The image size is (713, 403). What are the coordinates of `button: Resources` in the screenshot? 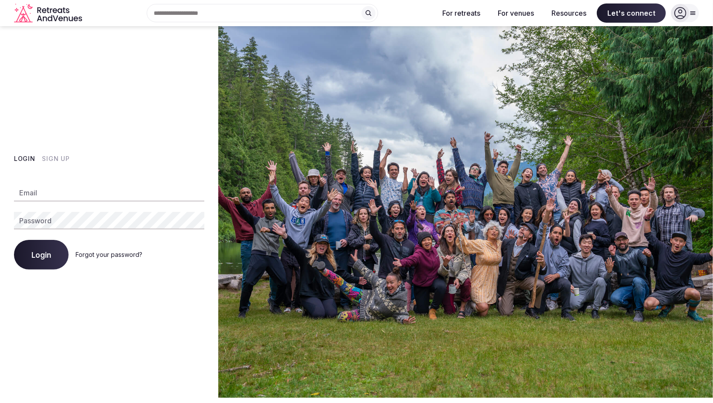 It's located at (569, 13).